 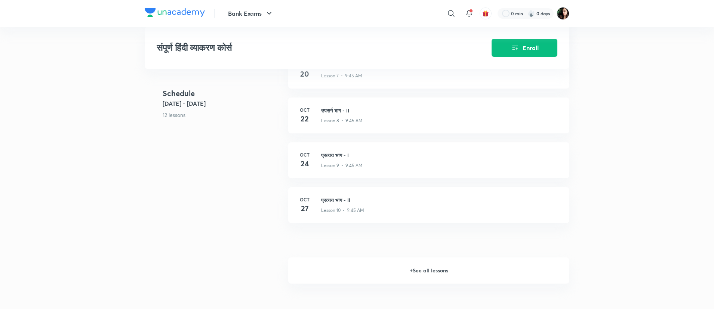 I want to click on h4: 20, so click(x=305, y=74).